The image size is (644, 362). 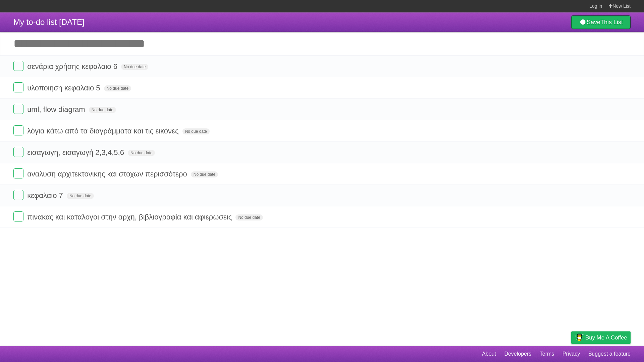 I want to click on a: Suggest a feature, so click(x=610, y=354).